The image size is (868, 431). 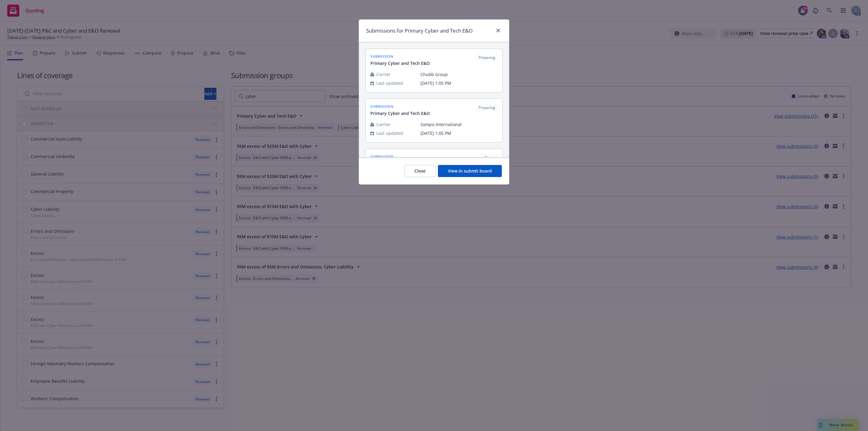 I want to click on span: Done, so click(x=489, y=158).